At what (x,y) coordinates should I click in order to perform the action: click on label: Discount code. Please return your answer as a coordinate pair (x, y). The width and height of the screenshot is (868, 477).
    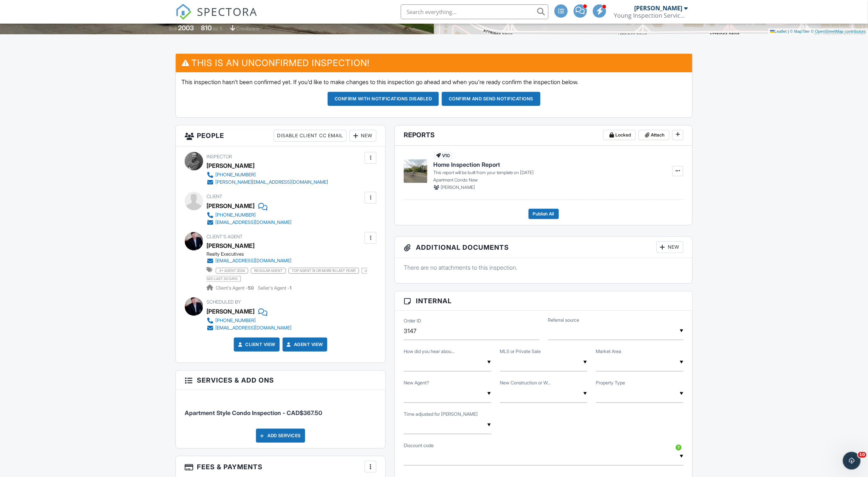
    Looking at the image, I should click on (418, 446).